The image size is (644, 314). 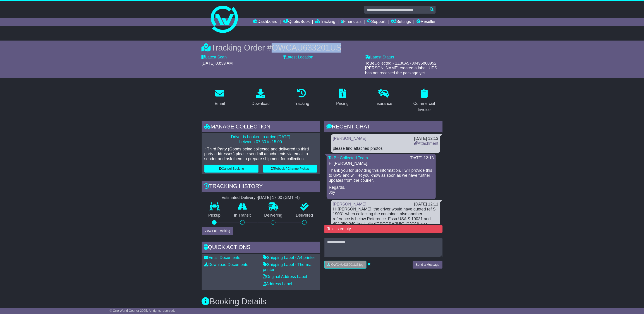 I want to click on label: Latest Scan, so click(x=214, y=58).